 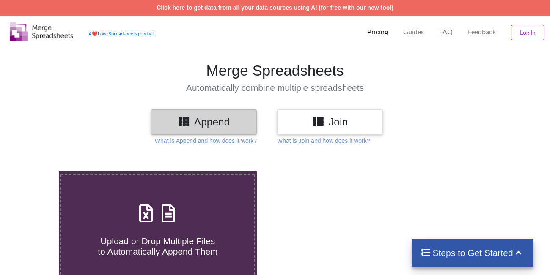 I want to click on p: Guides, so click(x=413, y=32).